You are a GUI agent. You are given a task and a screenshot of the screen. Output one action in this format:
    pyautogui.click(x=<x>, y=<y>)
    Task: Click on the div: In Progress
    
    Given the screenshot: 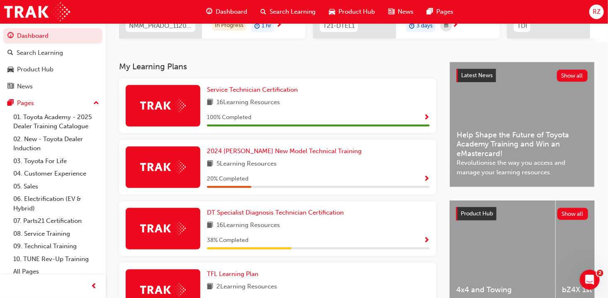 What is the action you would take?
    pyautogui.click(x=229, y=25)
    